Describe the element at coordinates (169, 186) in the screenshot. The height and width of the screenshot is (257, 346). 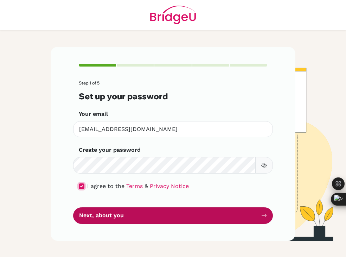
I see `a: Privacy Notice` at that location.